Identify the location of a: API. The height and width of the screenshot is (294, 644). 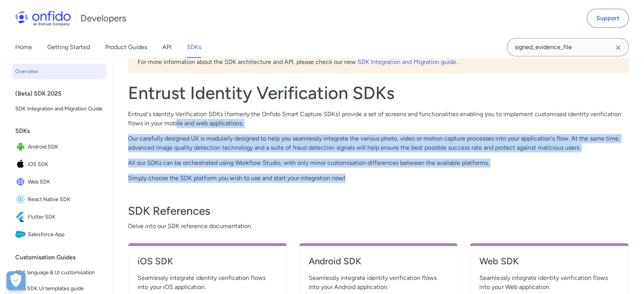
(167, 47).